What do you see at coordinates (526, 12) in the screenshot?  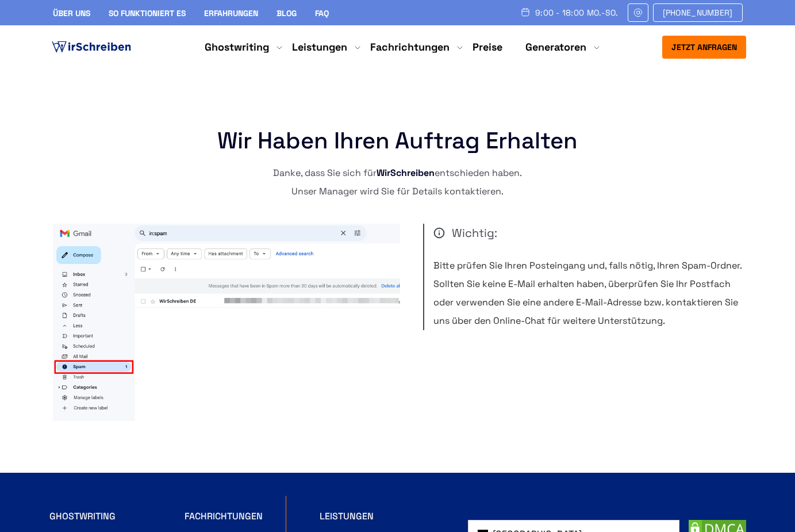 I see `img: Schedule` at bounding box center [526, 12].